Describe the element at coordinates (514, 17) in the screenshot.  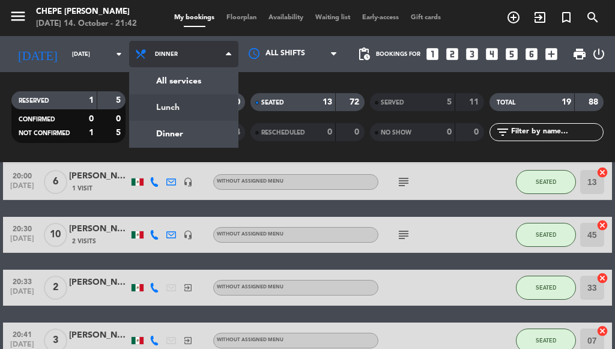
I see `i: add_circle_outline` at that location.